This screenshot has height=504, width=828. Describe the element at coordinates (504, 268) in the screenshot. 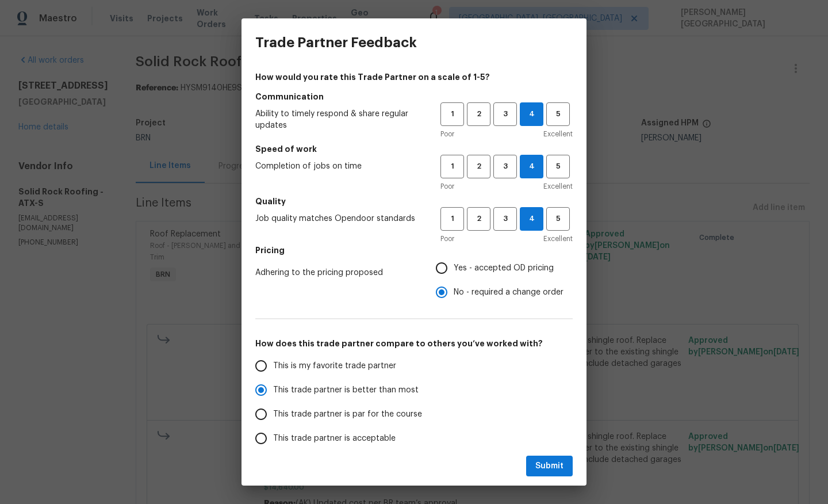

I see `span: Yes - accepted OD pricing` at that location.